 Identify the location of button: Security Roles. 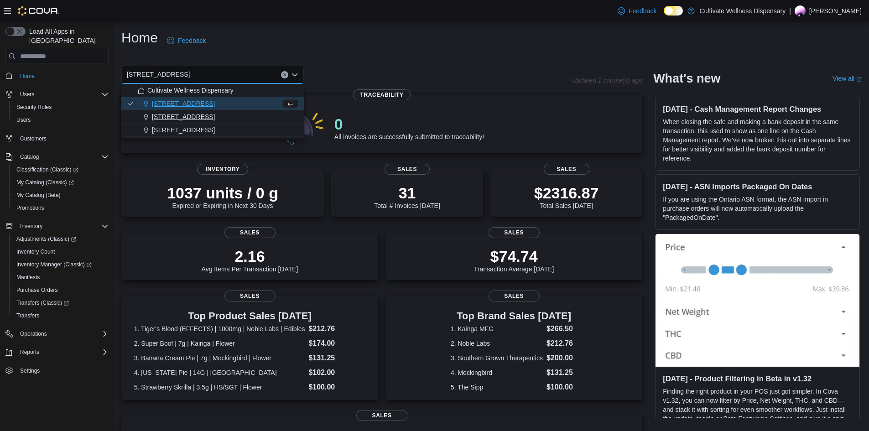
(61, 107).